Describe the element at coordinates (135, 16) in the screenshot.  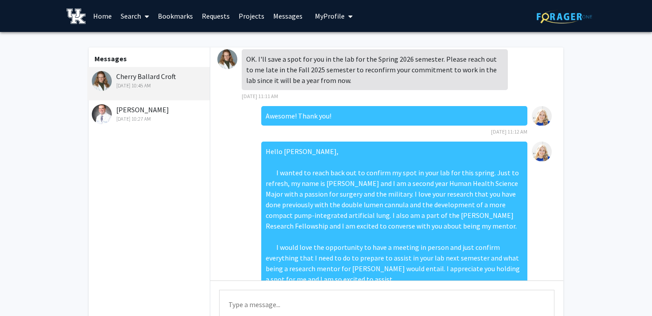
I see `a: Search` at that location.